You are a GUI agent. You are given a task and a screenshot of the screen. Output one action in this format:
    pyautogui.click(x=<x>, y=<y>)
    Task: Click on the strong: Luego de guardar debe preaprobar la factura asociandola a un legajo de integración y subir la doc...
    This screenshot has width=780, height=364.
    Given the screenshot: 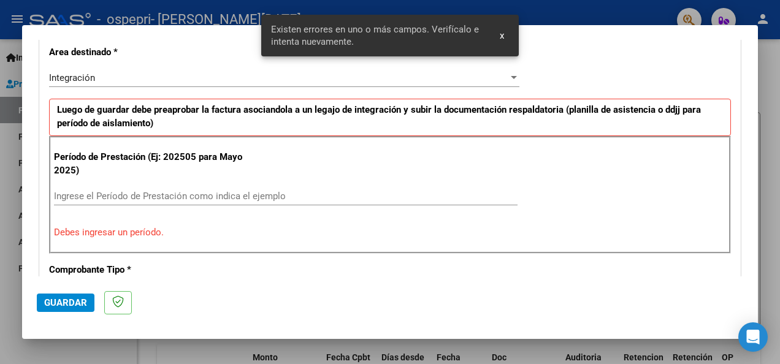 What is the action you would take?
    pyautogui.click(x=379, y=117)
    